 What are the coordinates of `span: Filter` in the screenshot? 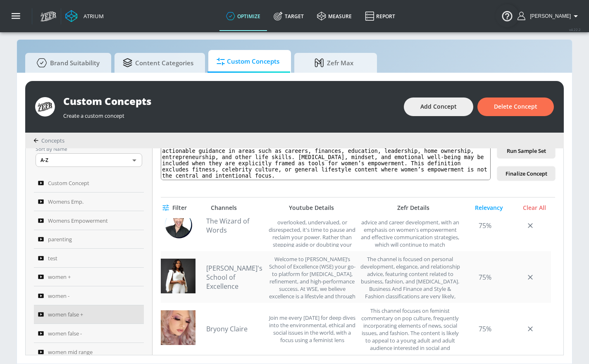 It's located at (175, 208).